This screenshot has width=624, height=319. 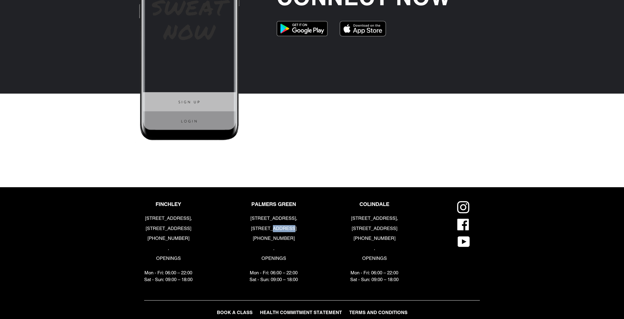 I want to click on p: PALMERS GREEN, so click(x=273, y=204).